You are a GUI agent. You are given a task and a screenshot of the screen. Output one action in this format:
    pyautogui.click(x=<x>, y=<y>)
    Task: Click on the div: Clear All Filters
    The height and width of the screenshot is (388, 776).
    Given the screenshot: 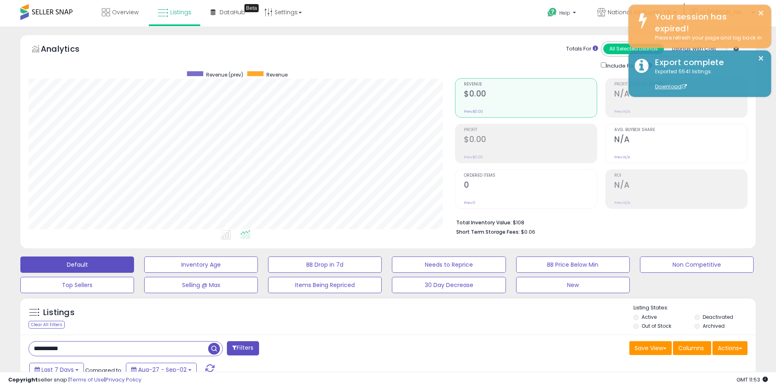 What is the action you would take?
    pyautogui.click(x=46, y=325)
    